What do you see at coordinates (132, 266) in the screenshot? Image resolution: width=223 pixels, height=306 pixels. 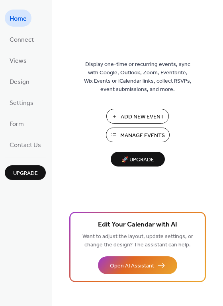 I see `span: Open AI Assistant` at bounding box center [132, 266].